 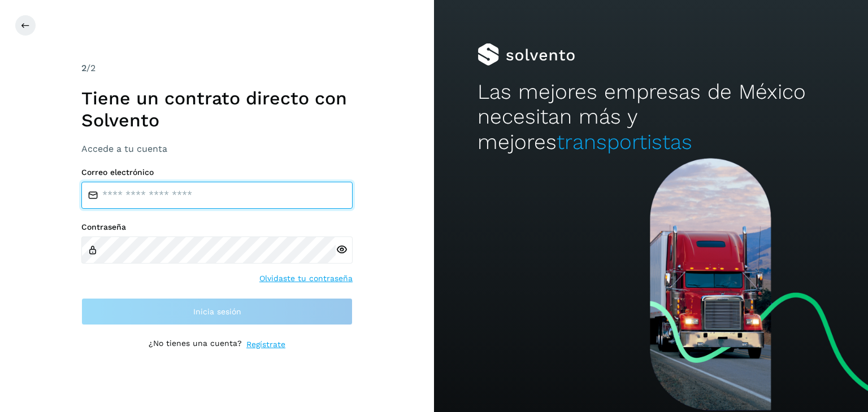 What do you see at coordinates (217, 312) in the screenshot?
I see `span: Inicia sesión` at bounding box center [217, 312].